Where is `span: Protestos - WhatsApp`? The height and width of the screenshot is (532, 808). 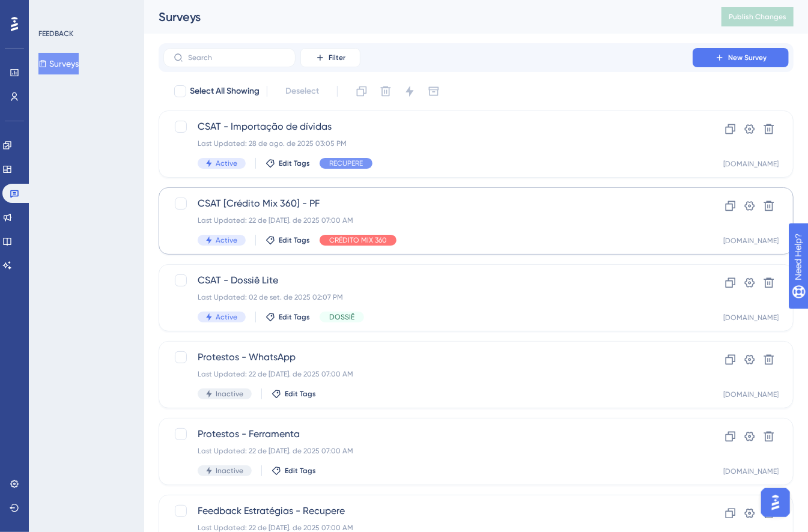 span: Protestos - WhatsApp is located at coordinates (428, 357).